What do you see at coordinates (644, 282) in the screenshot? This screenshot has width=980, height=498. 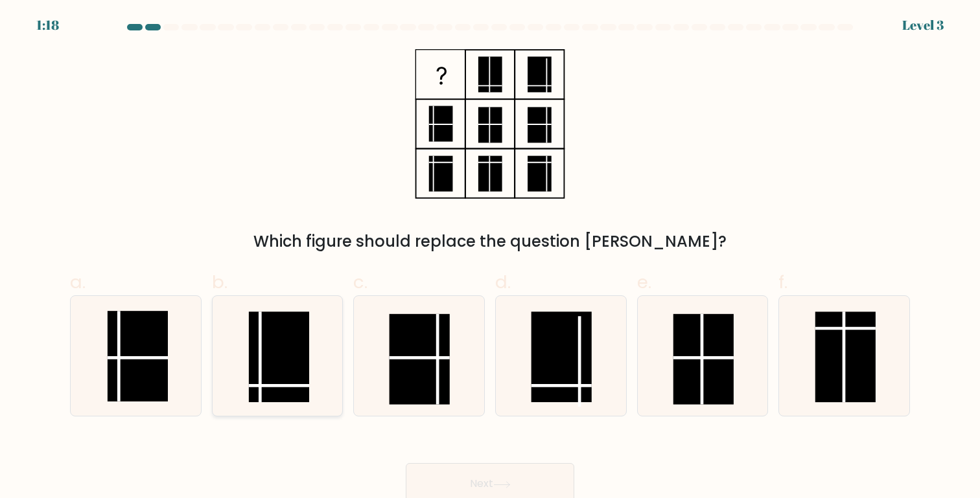 I see `span: e.` at bounding box center [644, 282].